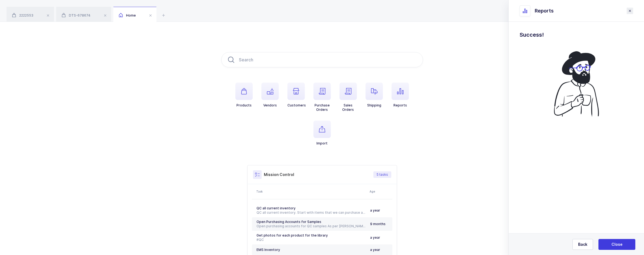 Image resolution: width=644 pixels, height=255 pixels. I want to click on button: Reports, so click(400, 95).